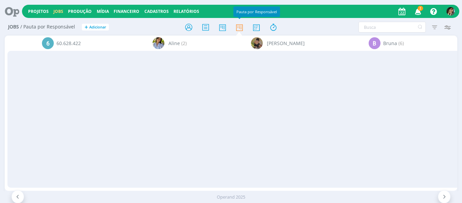 This screenshot has width=462, height=203. Describe the element at coordinates (390, 43) in the screenshot. I see `span: Bruna` at that location.